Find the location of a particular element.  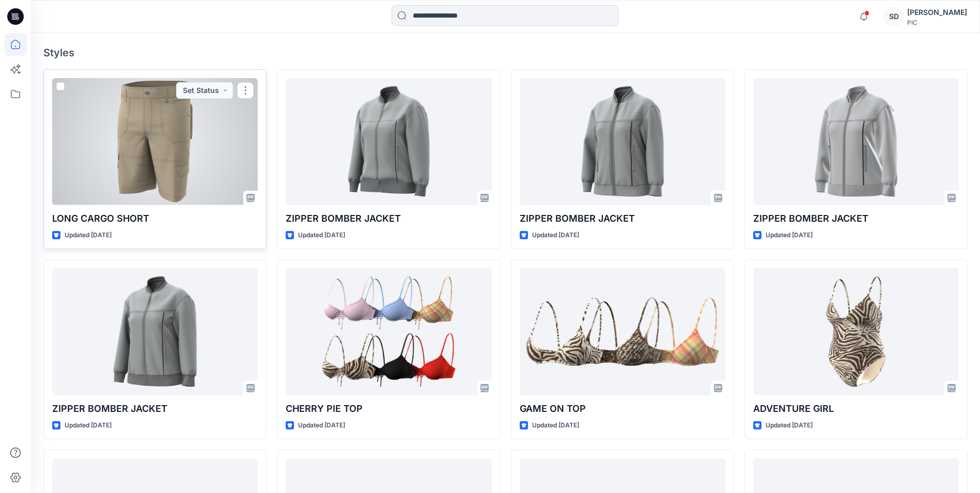

a: LONG CARGO SHORT is located at coordinates (155, 141).